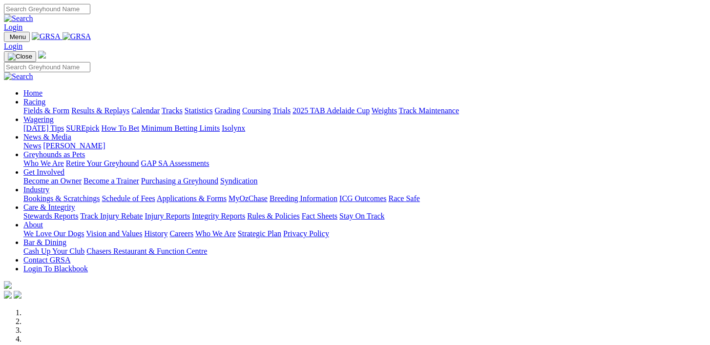  Describe the element at coordinates (306, 233) in the screenshot. I see `a: Privacy Policy` at that location.